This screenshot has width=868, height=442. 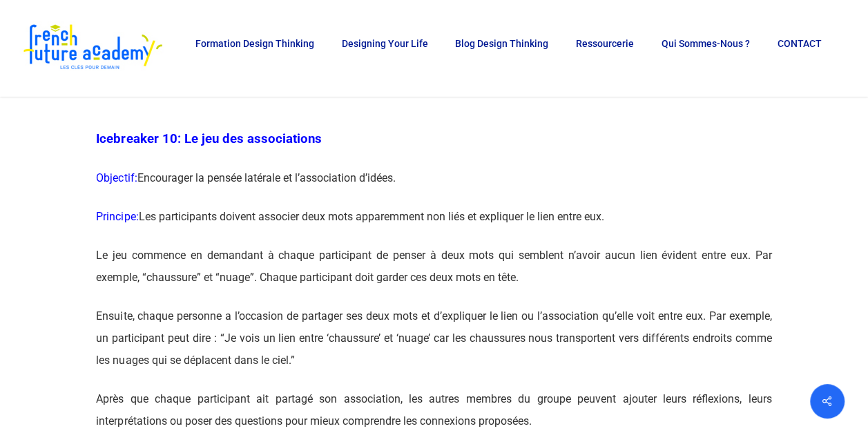 What do you see at coordinates (117, 216) in the screenshot?
I see `span: Principe:` at bounding box center [117, 216].